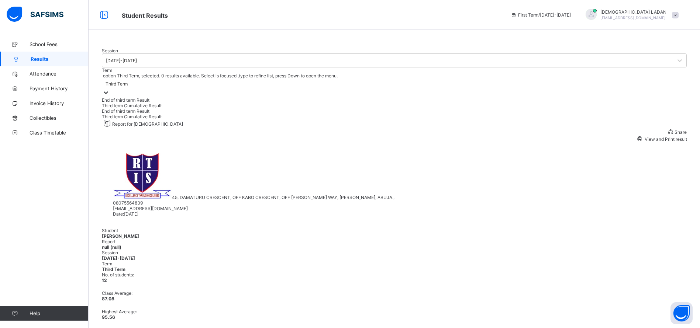  Describe the element at coordinates (394, 230) in the screenshot. I see `span: Student` at that location.